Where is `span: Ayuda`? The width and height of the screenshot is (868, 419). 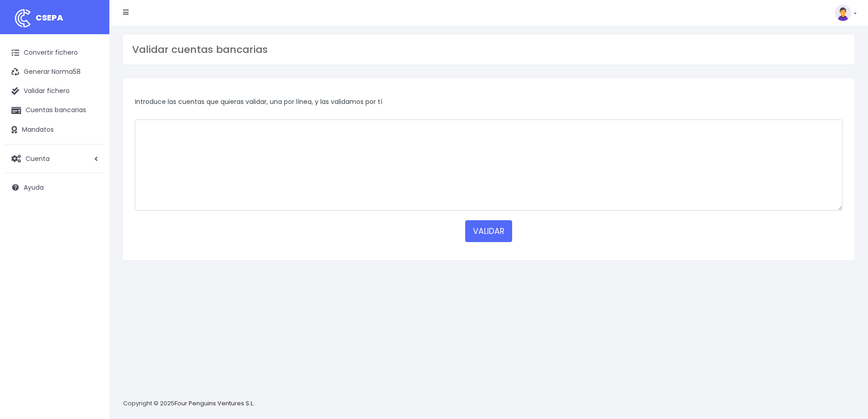
span: Ayuda is located at coordinates (33, 187).